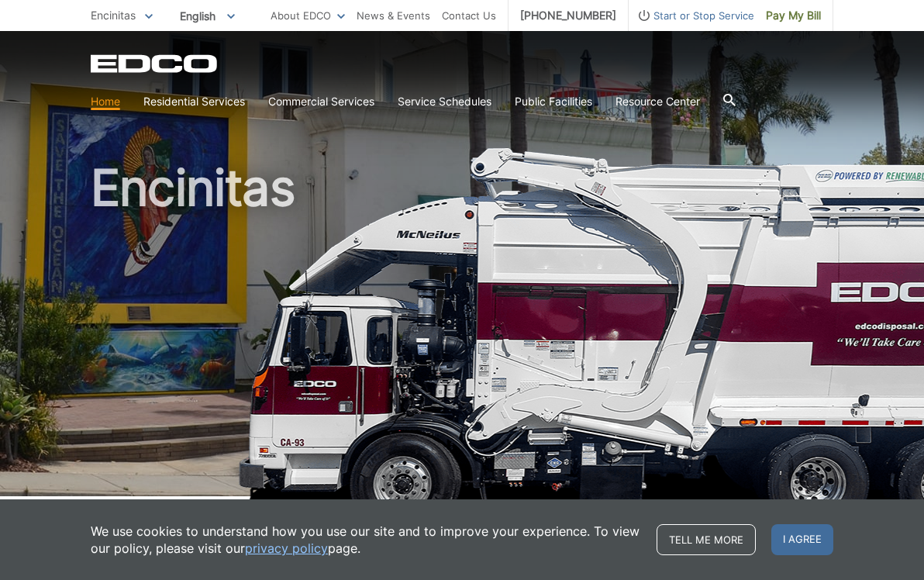  I want to click on a: EDCD logo. Return to the homepage., so click(155, 63).